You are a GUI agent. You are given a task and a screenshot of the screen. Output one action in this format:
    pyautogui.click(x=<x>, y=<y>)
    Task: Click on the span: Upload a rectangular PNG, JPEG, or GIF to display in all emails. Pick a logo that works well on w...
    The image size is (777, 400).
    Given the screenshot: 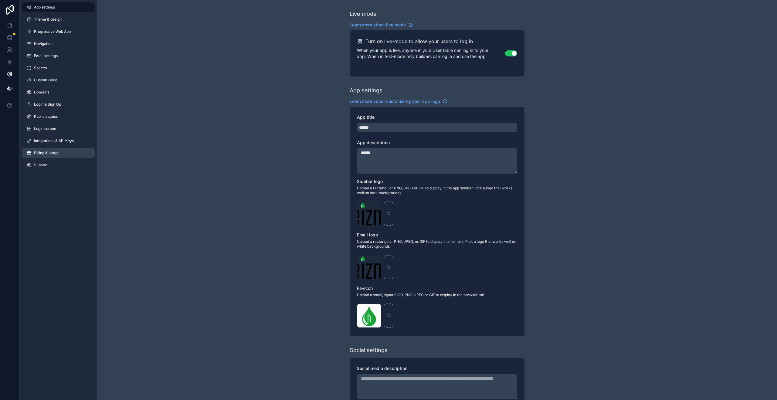 What is the action you would take?
    pyautogui.click(x=437, y=244)
    